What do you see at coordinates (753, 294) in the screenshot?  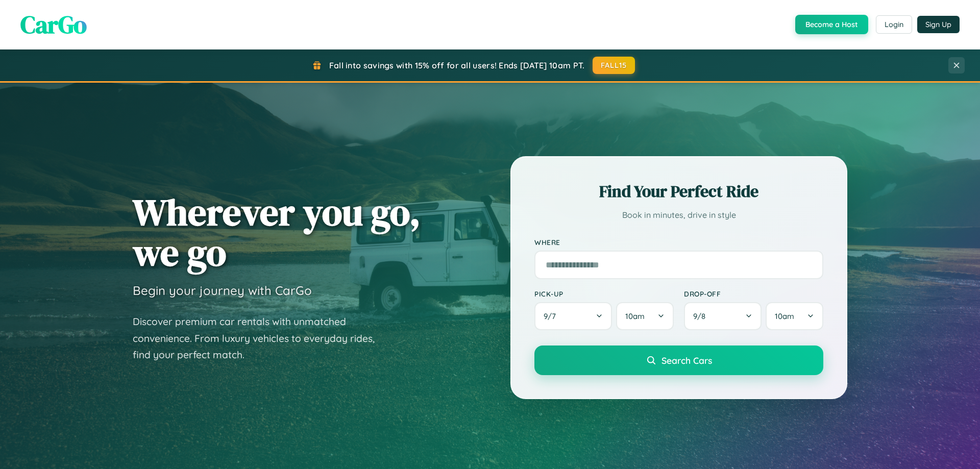 I see `label: Drop-off` at bounding box center [753, 294].